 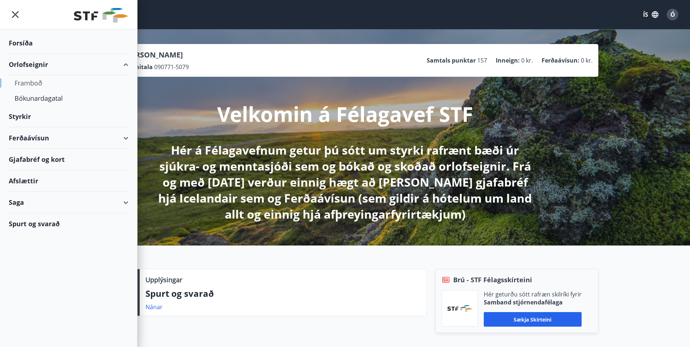 I want to click on div: Framboð, so click(x=68, y=83).